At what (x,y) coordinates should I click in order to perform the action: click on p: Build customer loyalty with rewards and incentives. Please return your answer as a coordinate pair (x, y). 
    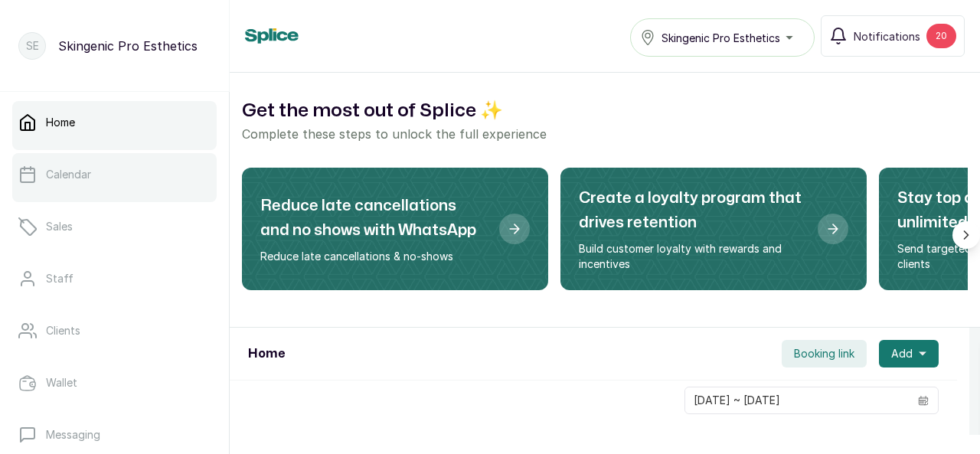
    Looking at the image, I should click on (693, 256).